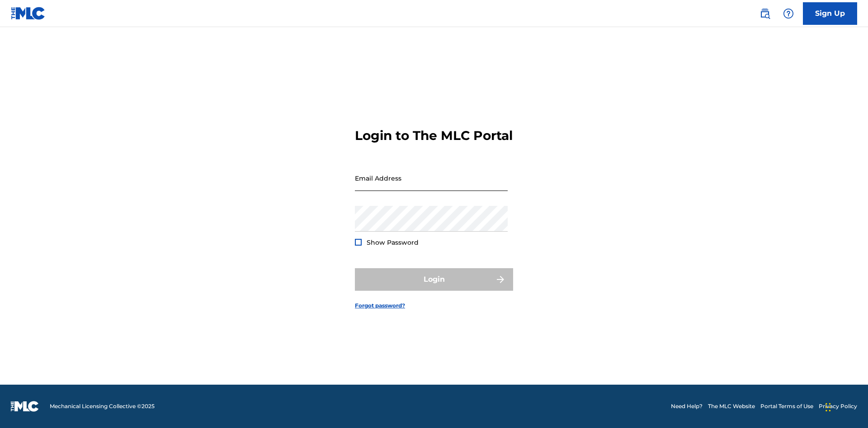 The width and height of the screenshot is (868, 428). Describe the element at coordinates (392, 242) in the screenshot. I see `span: Show Password` at that location.